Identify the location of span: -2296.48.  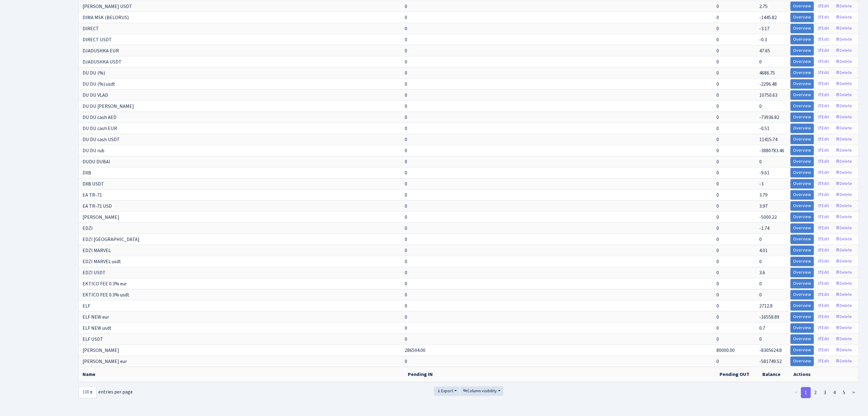
(768, 84).